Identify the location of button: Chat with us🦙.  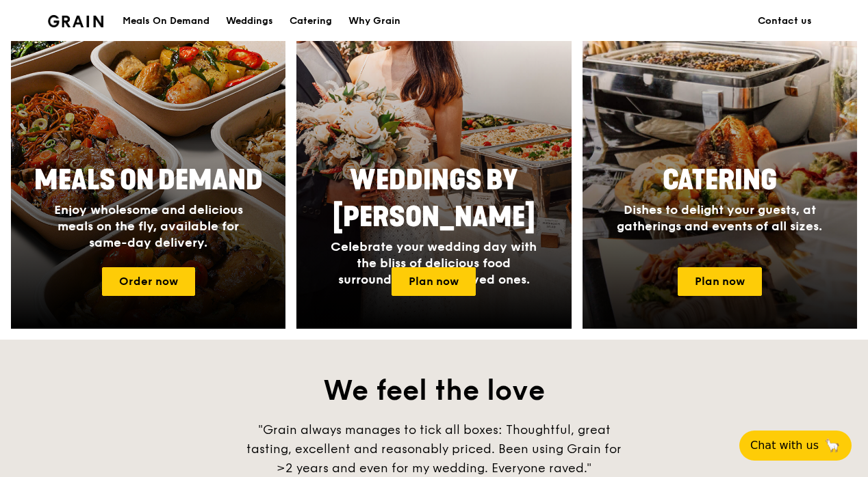
(795, 446).